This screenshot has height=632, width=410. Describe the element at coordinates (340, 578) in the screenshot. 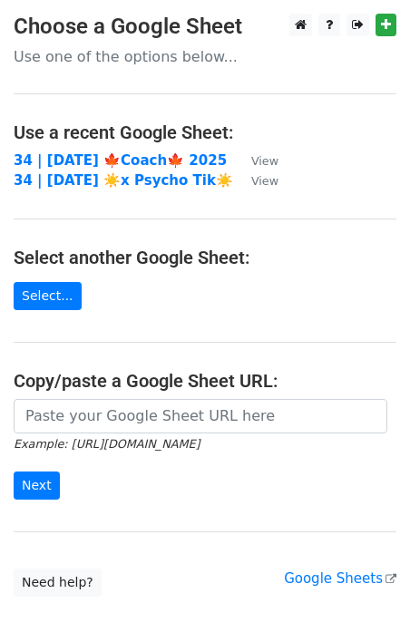

I see `a: Google Sheets` at that location.